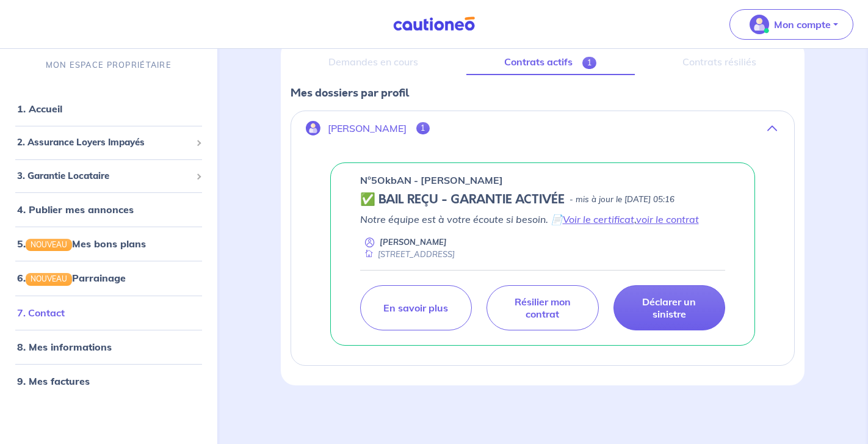 Image resolution: width=868 pixels, height=444 pixels. I want to click on p: Mon compte, so click(802, 24).